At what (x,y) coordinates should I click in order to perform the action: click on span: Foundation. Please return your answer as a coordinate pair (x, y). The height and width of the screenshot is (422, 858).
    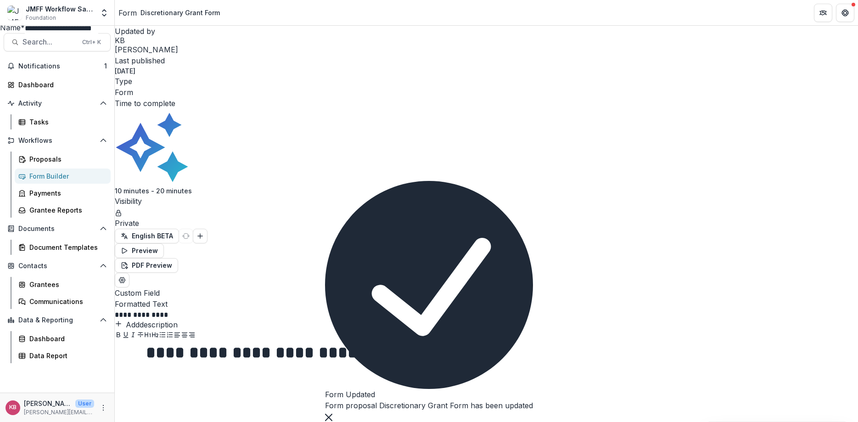
    Looking at the image, I should click on (41, 18).